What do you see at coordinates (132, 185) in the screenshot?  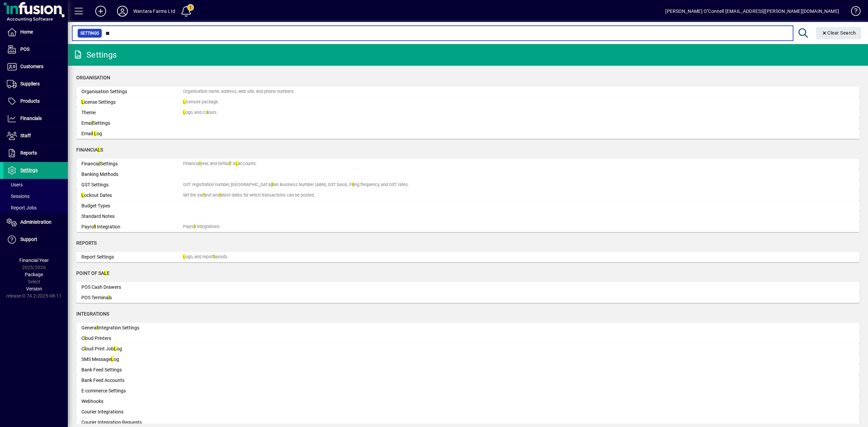 I see `div: GST Settings` at bounding box center [132, 185].